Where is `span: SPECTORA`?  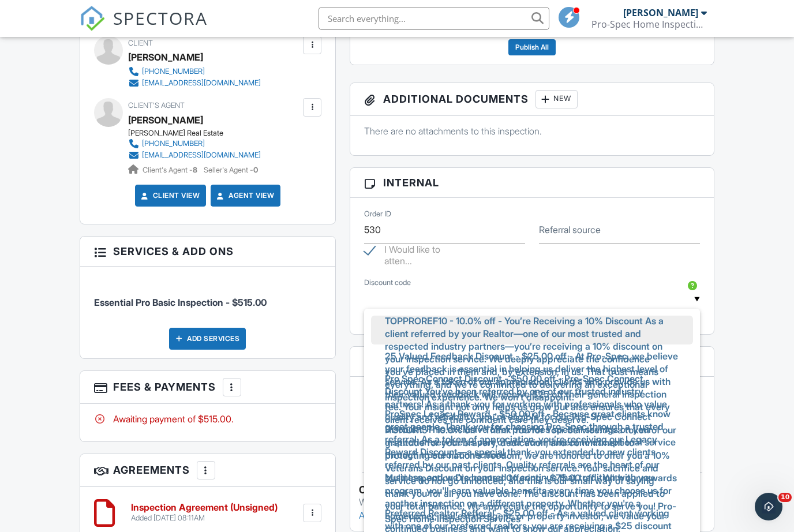
span: SPECTORA is located at coordinates (160, 18).